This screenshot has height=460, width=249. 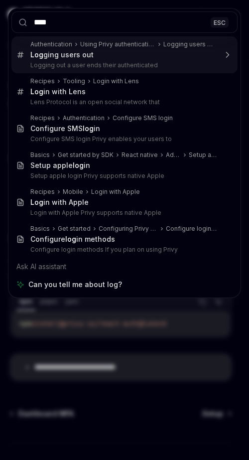 I want to click on div: ESC, so click(x=220, y=22).